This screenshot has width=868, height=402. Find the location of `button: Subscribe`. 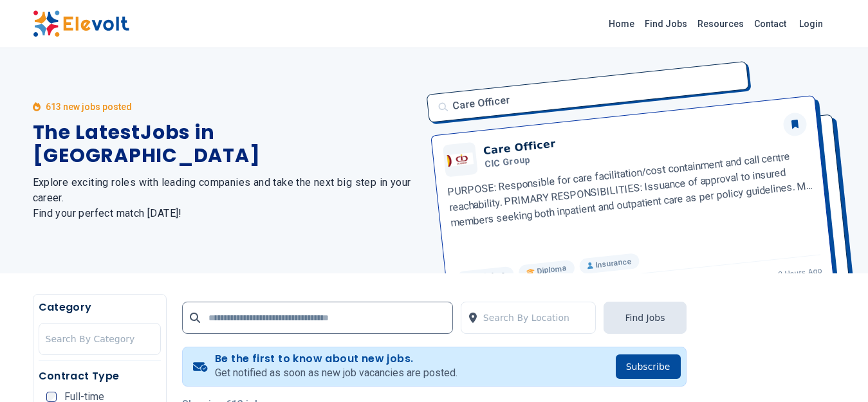

button: Subscribe is located at coordinates (648, 367).